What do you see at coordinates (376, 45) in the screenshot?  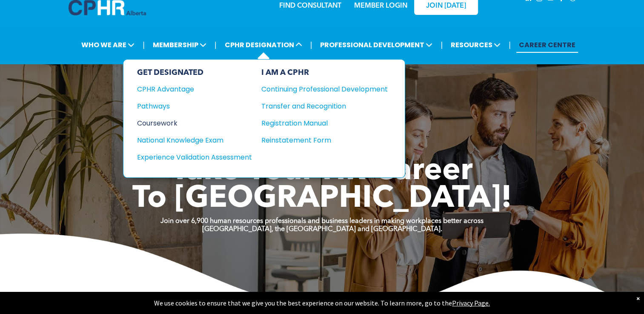 I see `span: PROFESSIONAL DEVELOPMENT` at bounding box center [376, 45].